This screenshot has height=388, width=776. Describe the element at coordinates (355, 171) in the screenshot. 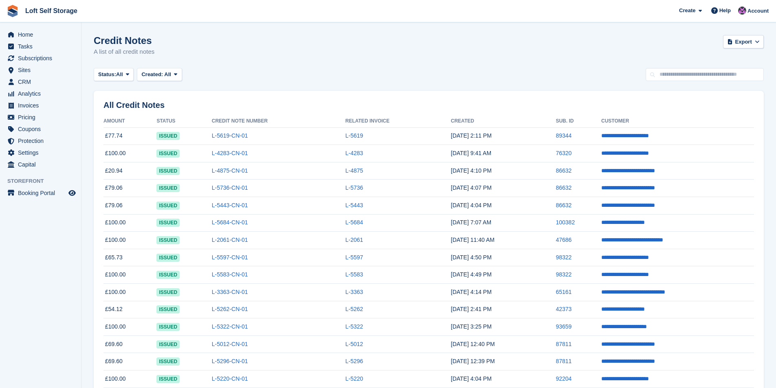

I see `a: L-4875` at that location.